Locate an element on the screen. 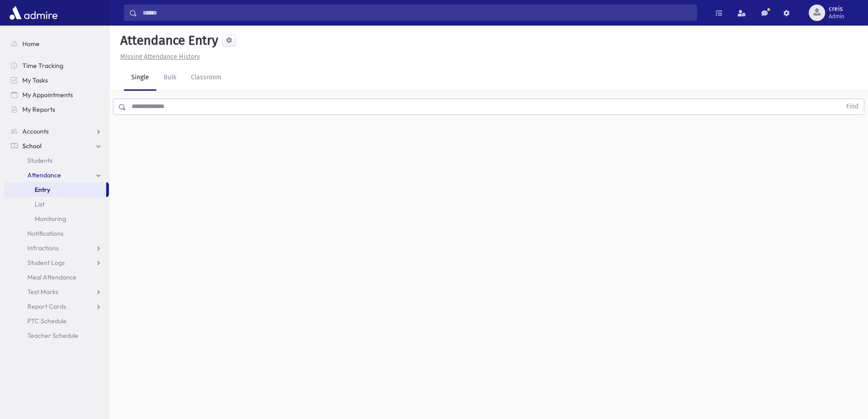 Image resolution: width=868 pixels, height=419 pixels. a: Accounts is located at coordinates (56, 131).